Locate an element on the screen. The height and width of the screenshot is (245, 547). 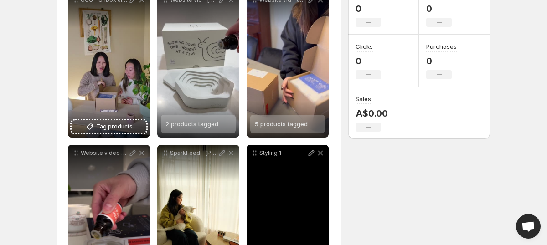
span: 5 products tagged is located at coordinates (281, 124).